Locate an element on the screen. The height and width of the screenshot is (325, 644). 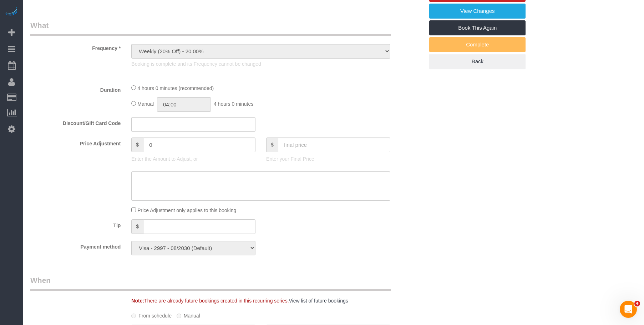
label: From schedule is located at coordinates (151, 314).